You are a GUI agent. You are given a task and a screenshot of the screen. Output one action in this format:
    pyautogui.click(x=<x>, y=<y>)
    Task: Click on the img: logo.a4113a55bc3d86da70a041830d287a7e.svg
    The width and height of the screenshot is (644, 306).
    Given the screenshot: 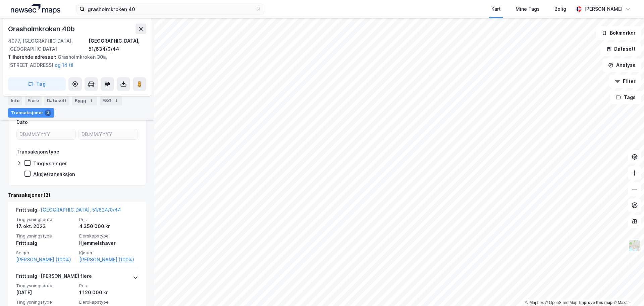 What is the action you would take?
    pyautogui.click(x=36, y=9)
    